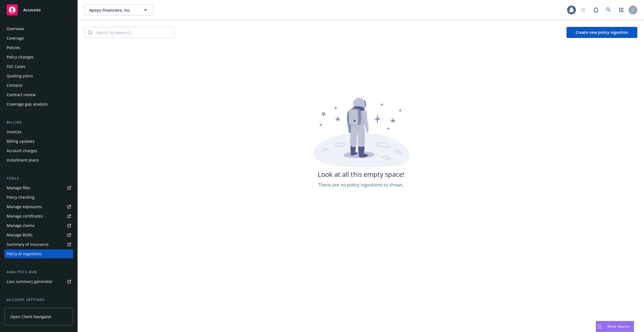 The height and width of the screenshot is (332, 644). I want to click on a: Switch app, so click(621, 10).